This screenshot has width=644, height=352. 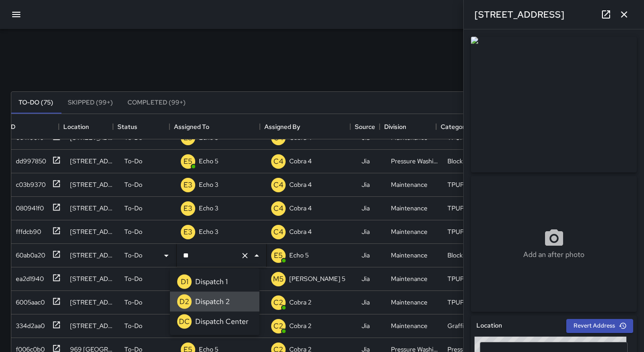 What do you see at coordinates (184, 282) in the screenshot?
I see `p: D1` at bounding box center [184, 282].